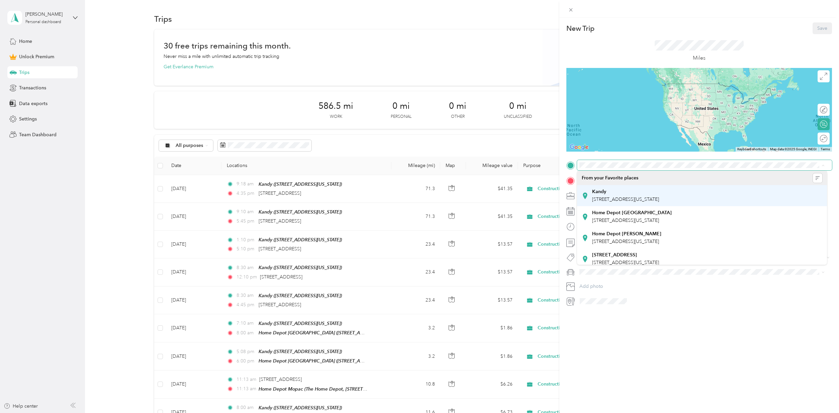 The height and width of the screenshot is (413, 839). Describe the element at coordinates (793, 149) in the screenshot. I see `span: Map data ©2025 Google, INEGI` at that location.